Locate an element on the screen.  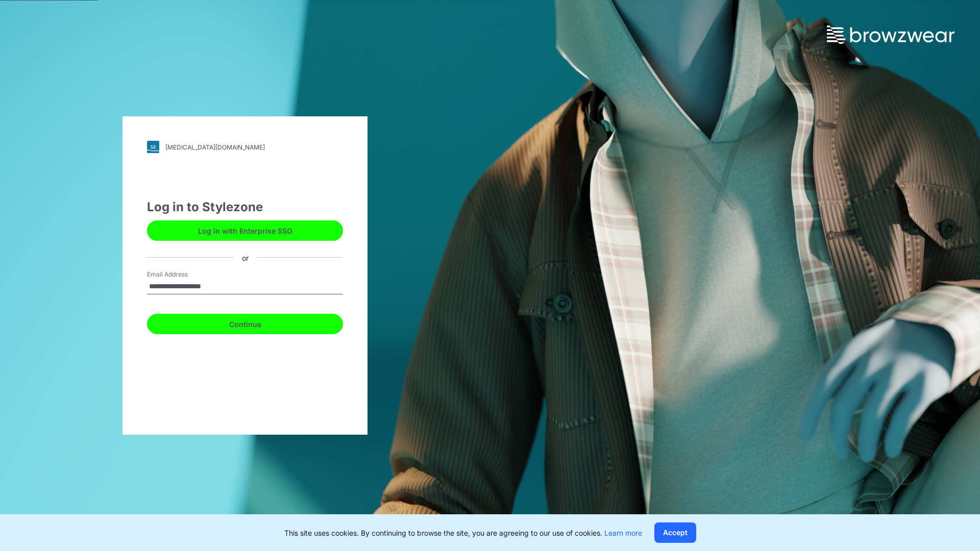
button: Continue is located at coordinates (245, 324).